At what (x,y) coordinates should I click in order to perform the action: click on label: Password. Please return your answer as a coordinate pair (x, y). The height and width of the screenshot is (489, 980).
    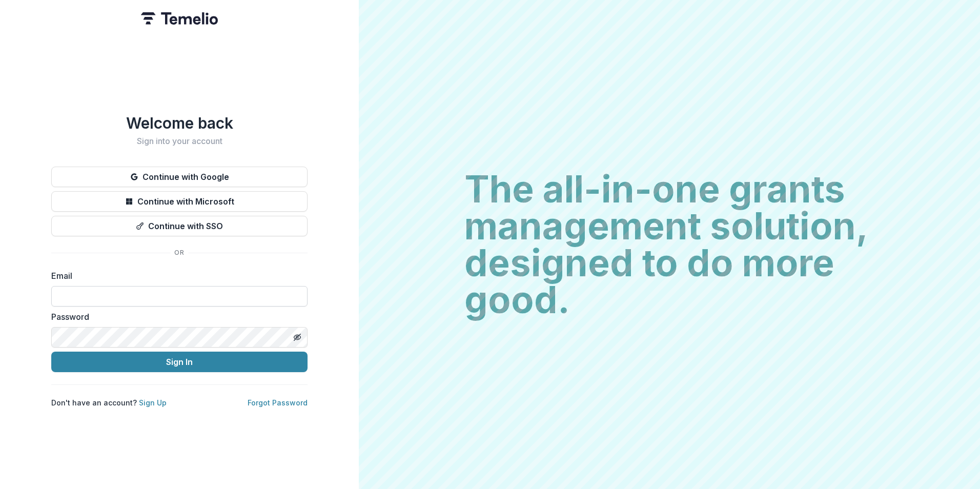
    Looking at the image, I should click on (176, 317).